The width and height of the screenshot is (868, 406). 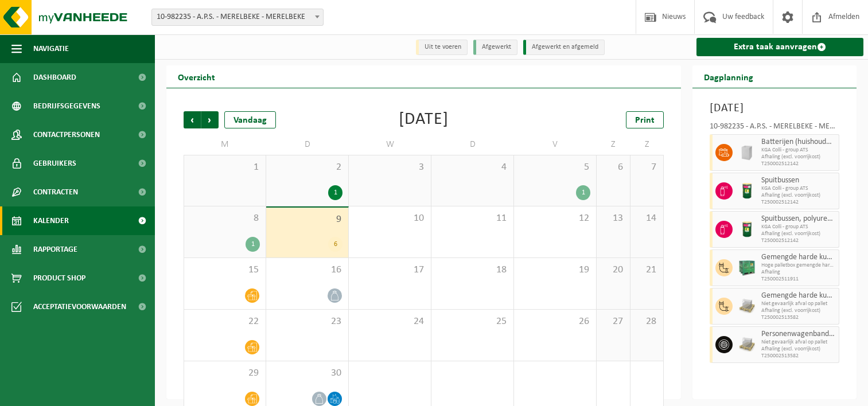 What do you see at coordinates (472, 321) in the screenshot?
I see `span: 25` at bounding box center [472, 321].